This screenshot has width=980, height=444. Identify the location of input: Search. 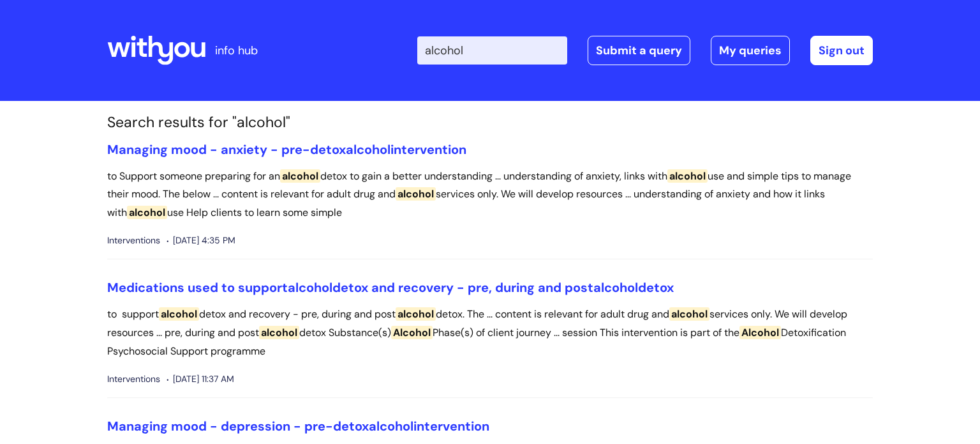
(492, 50).